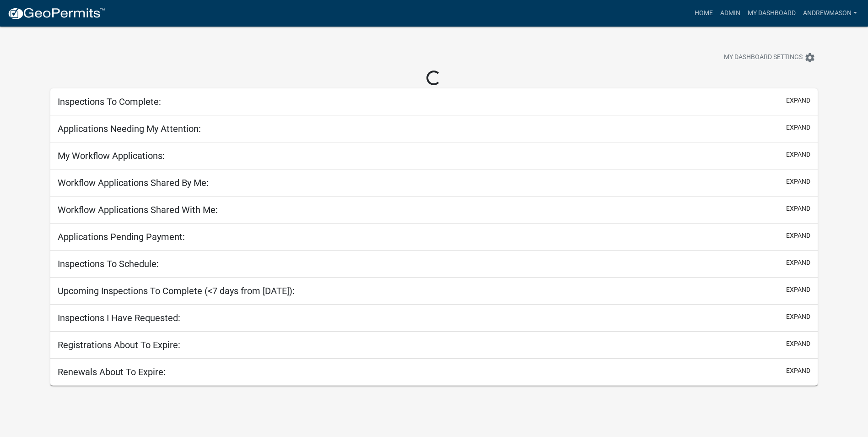 The image size is (868, 437). Describe the element at coordinates (129, 129) in the screenshot. I see `h5: Applications Needing My Attention:` at that location.